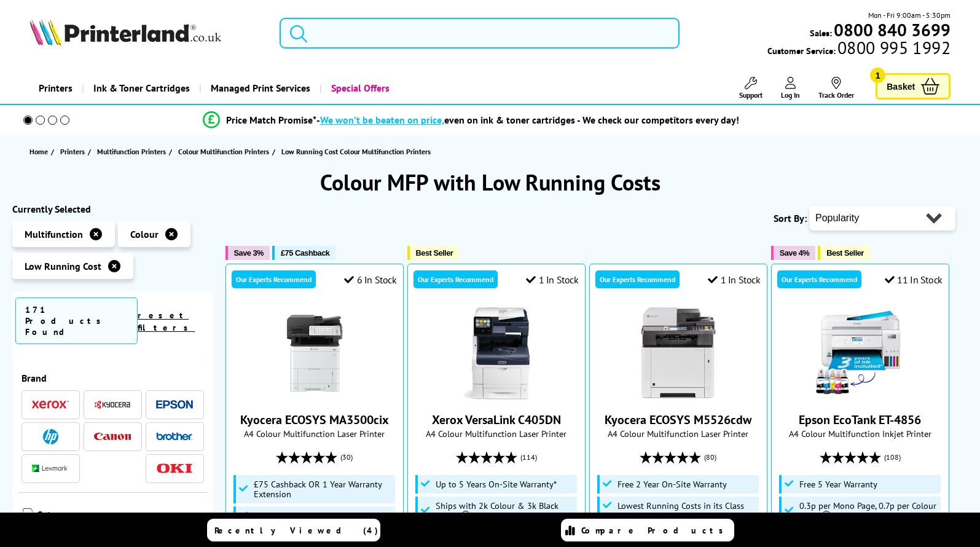 The width and height of the screenshot is (980, 547). What do you see at coordinates (356, 151) in the screenshot?
I see `span: Low Running Cost Colour Multifunction Printers` at bounding box center [356, 151].